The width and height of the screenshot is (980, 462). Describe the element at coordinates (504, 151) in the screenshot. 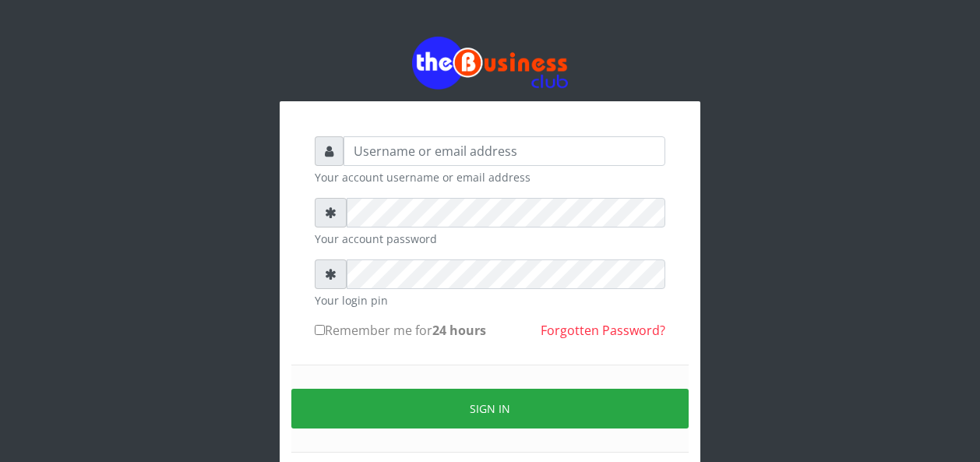

I see `input: Username or email address` at that location.